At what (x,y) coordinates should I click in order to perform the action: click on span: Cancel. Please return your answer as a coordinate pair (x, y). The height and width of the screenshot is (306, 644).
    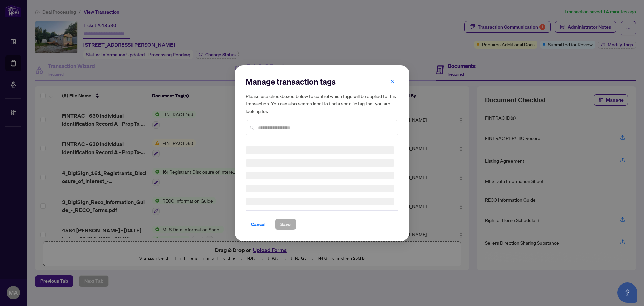
    Looking at the image, I should click on (258, 225).